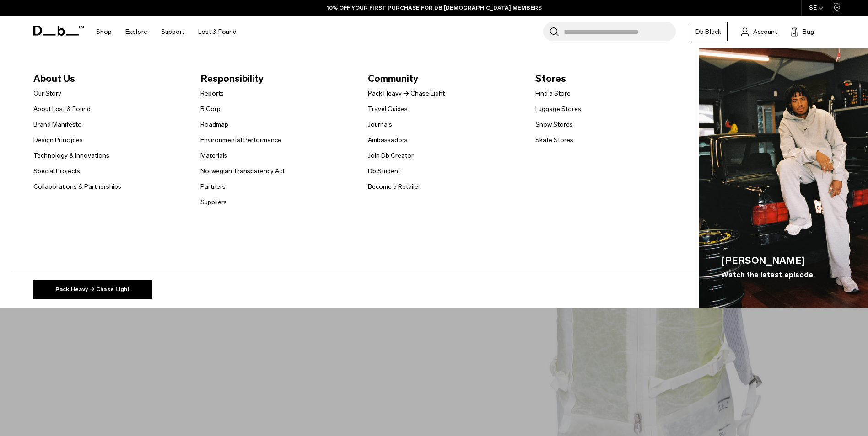 The image size is (868, 436). I want to click on a: Lost & Found, so click(218, 31).